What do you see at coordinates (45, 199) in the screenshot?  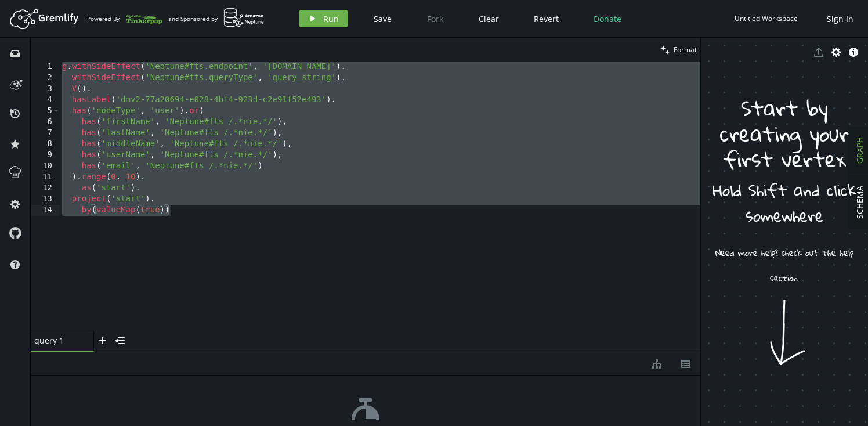 I see `div: 13` at bounding box center [45, 199].